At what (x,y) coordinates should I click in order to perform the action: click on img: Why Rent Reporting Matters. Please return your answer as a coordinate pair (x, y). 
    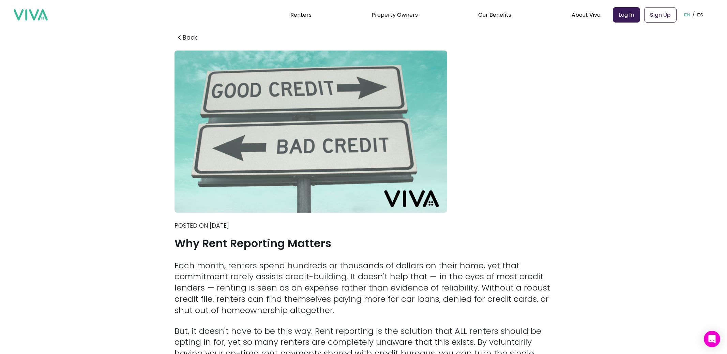
    Looking at the image, I should click on (311, 131).